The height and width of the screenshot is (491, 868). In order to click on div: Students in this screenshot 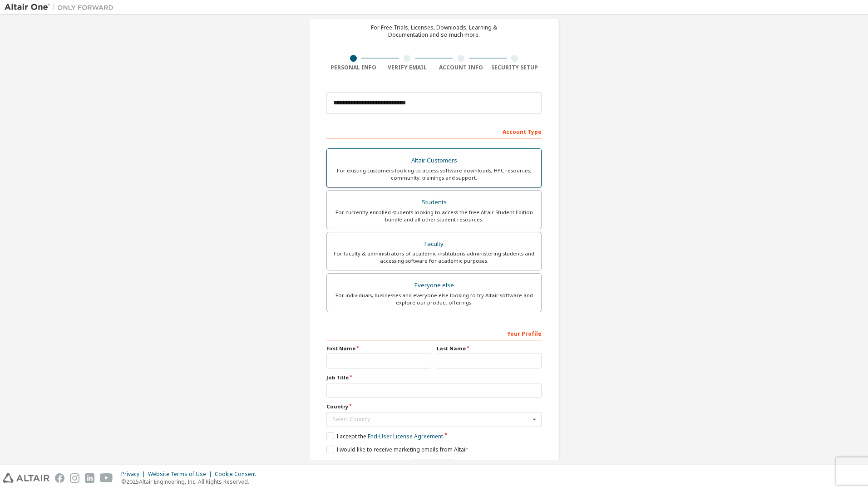, I will do `click(434, 203)`.